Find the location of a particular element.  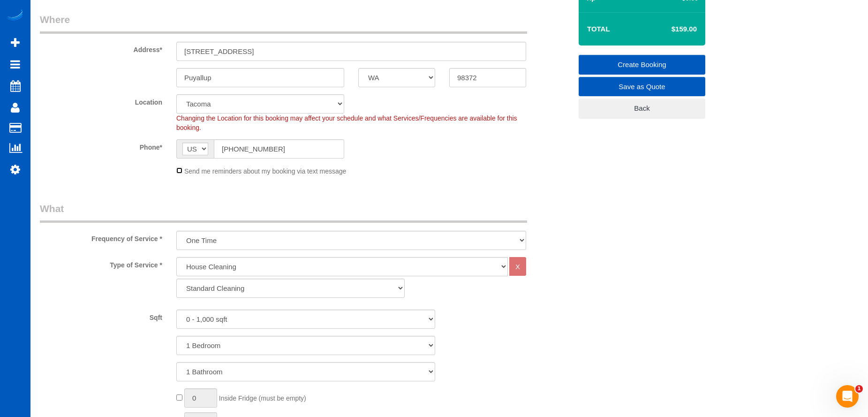

h4: $159.00 is located at coordinates (670, 29).